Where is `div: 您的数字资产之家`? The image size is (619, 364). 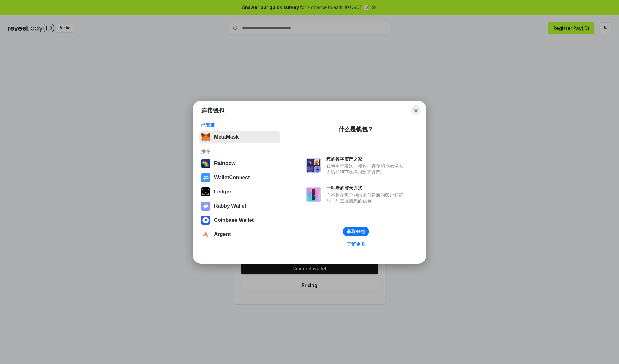
div: 您的数字资产之家 is located at coordinates (366, 159).